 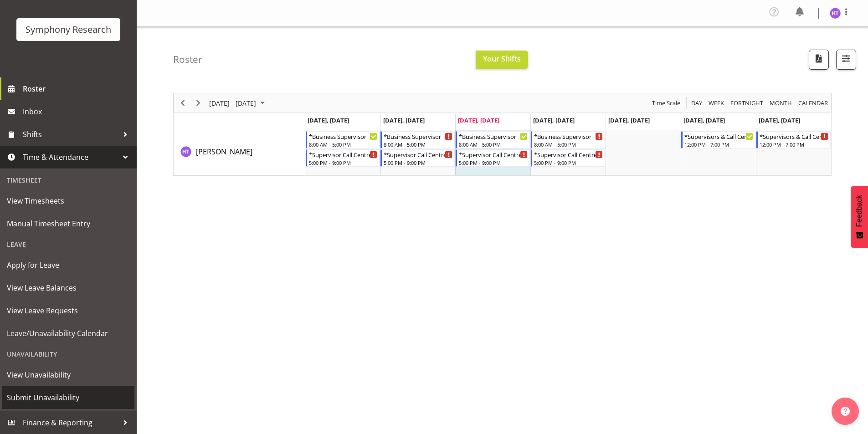 What do you see at coordinates (198, 103) in the screenshot?
I see `div: Next` at bounding box center [198, 103].